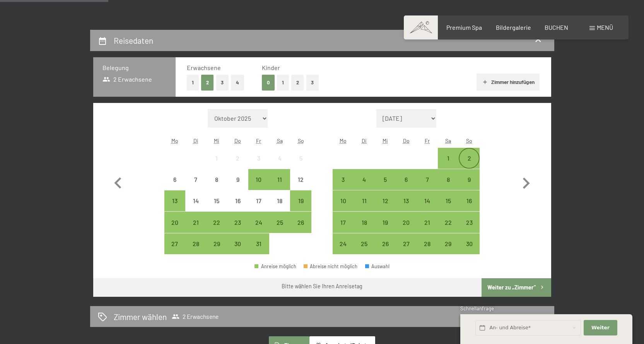  Describe the element at coordinates (407, 201) in the screenshot. I see `div: Thu Nov 13 2025` at that location.